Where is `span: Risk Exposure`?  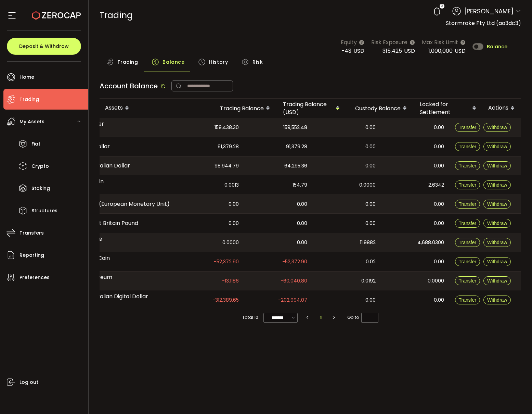
span: Risk Exposure is located at coordinates (390, 42).